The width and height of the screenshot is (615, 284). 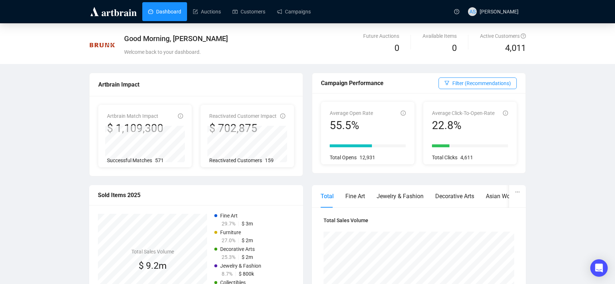 What do you see at coordinates (243, 116) in the screenshot?
I see `span: Reactivated Customer Impact` at bounding box center [243, 116].